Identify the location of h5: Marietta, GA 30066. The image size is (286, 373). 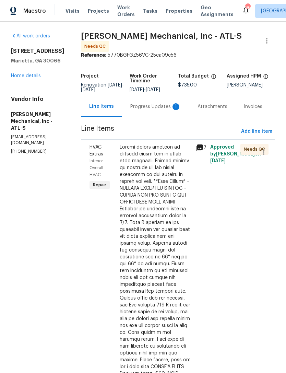
(38, 61).